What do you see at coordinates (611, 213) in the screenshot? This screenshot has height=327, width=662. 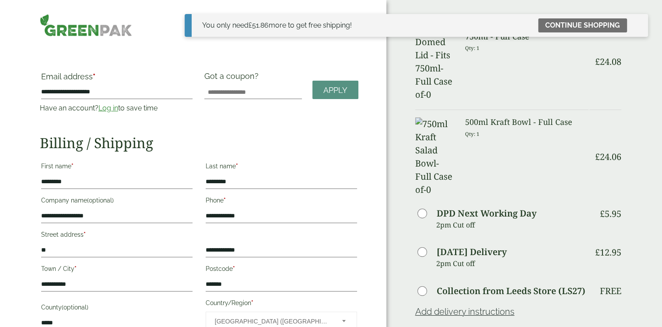 I see `bdi: 5.95` at bounding box center [611, 213].